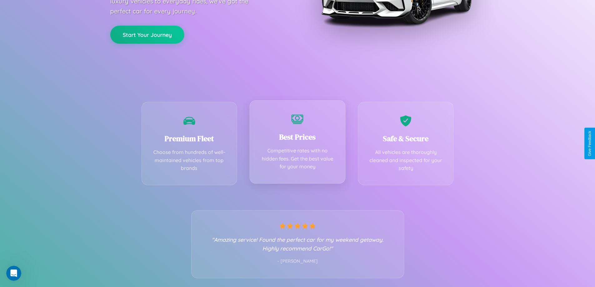  What do you see at coordinates (297, 159) in the screenshot?
I see `p: Competitive rates with no hidden fees. Get the best value for your money` at bounding box center [297, 159].